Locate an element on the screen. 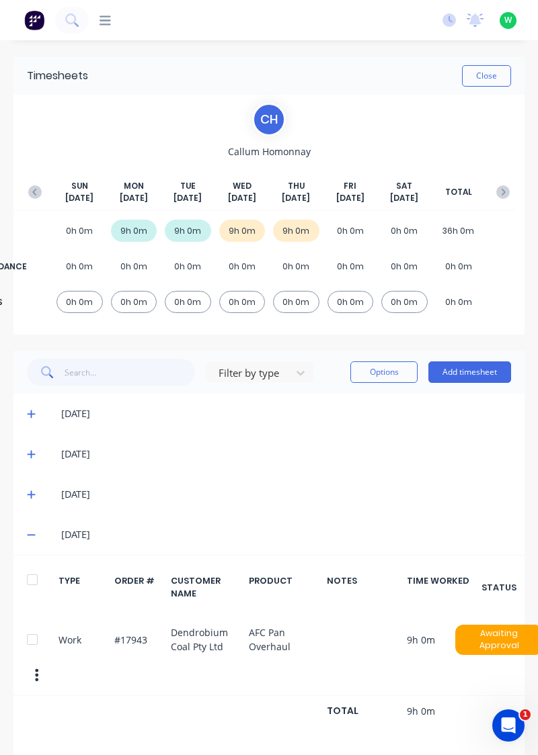  div: TYPE is located at coordinates (83, 587).